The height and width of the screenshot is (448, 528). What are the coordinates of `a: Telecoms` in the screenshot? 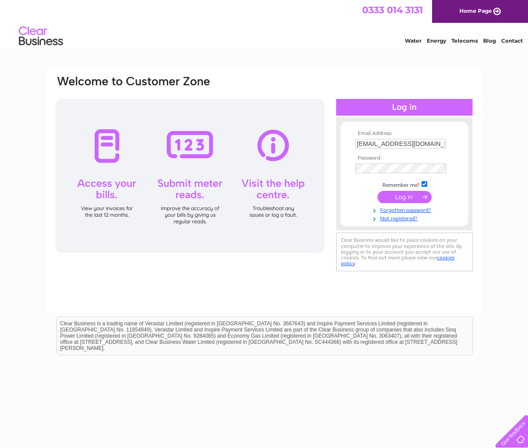 It's located at (465, 40).